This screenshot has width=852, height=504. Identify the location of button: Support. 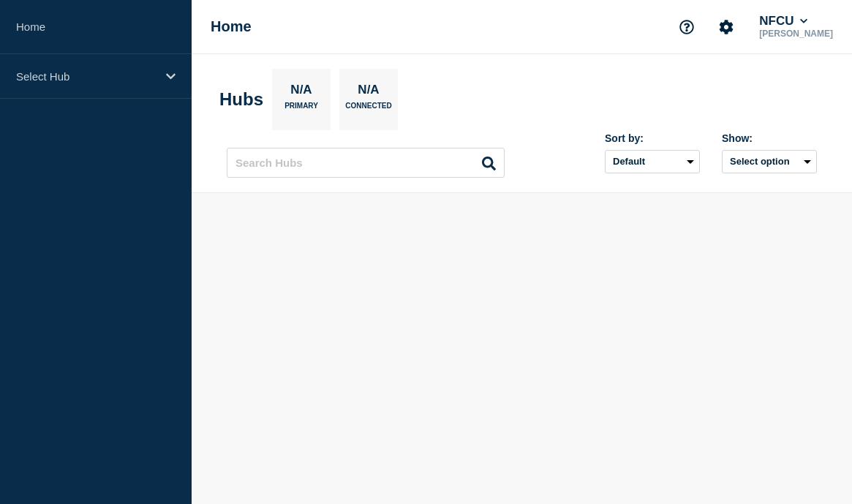
(687, 27).